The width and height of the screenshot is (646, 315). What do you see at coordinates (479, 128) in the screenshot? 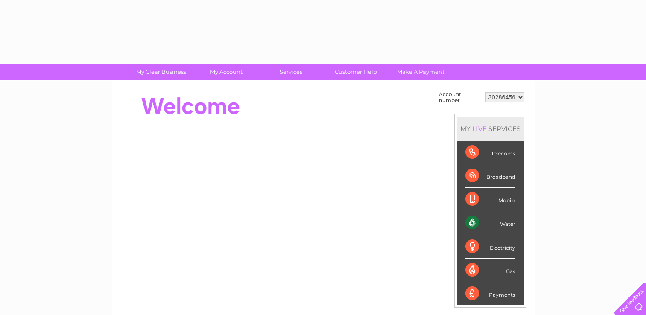
I see `div: LIVE` at bounding box center [479, 128].